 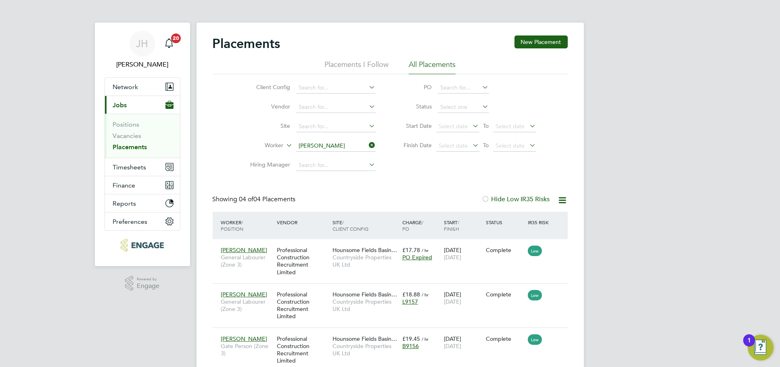 I want to click on span: / Finish, so click(x=452, y=226).